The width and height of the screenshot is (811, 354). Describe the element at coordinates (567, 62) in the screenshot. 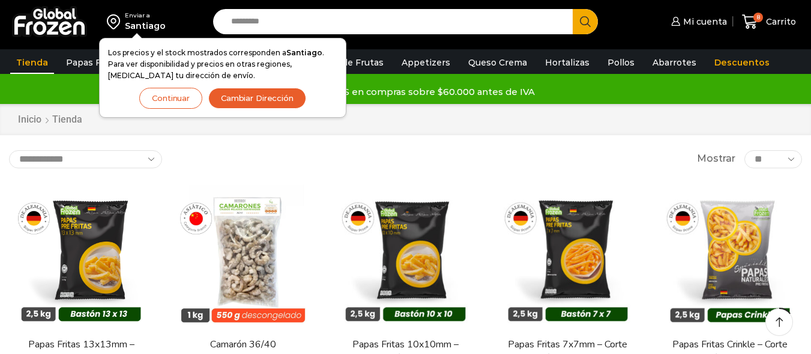

I see `a: Hortalizas` at that location.